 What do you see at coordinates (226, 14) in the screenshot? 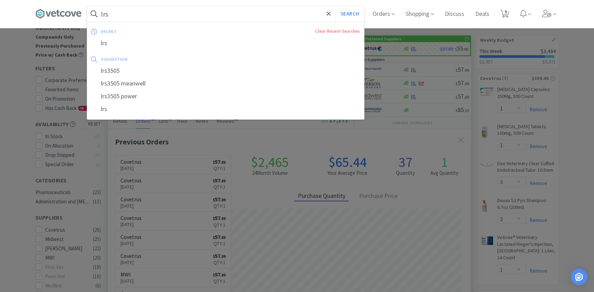
I see `input: Search by item, sku, manufacturer, ingredient, size...` at bounding box center [226, 14].